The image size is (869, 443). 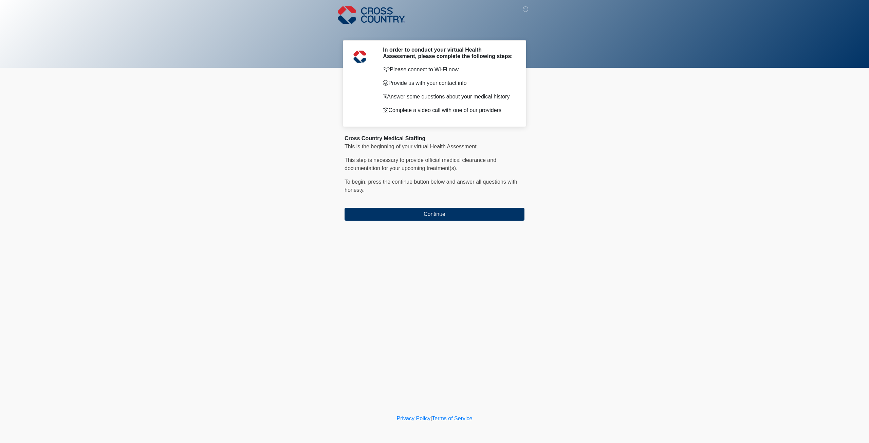 What do you see at coordinates (449, 53) in the screenshot?
I see `h2: In order to conduct your virtual Health Assessment, please complete the following steps:` at bounding box center [449, 53].